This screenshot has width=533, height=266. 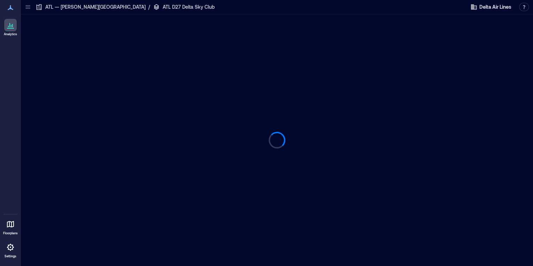 I want to click on a: Settings, so click(x=10, y=249).